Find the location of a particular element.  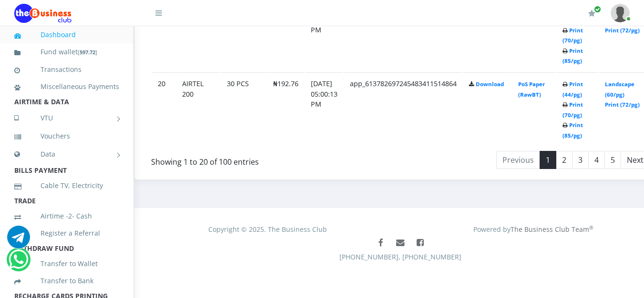

a: VTU is located at coordinates (66, 118).